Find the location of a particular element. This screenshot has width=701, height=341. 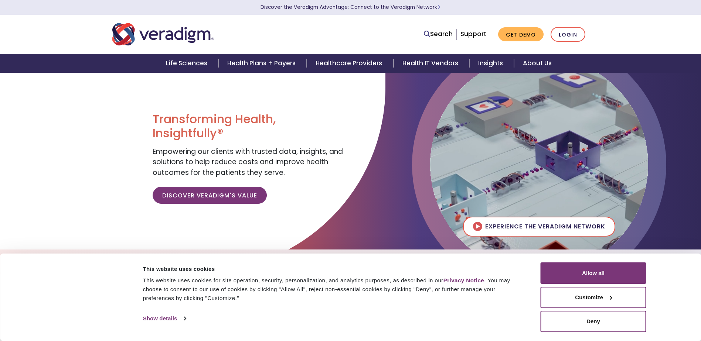

button: Allow all is located at coordinates (594, 273).